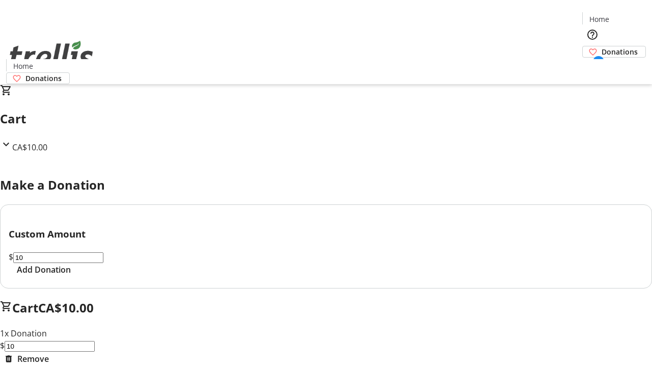  Describe the element at coordinates (44, 269) in the screenshot. I see `button: Add Donation` at that location.